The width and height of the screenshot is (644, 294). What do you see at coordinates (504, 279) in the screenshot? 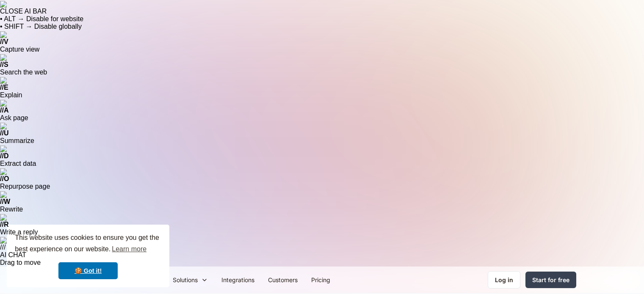
I see `div: Log in` at bounding box center [504, 279].